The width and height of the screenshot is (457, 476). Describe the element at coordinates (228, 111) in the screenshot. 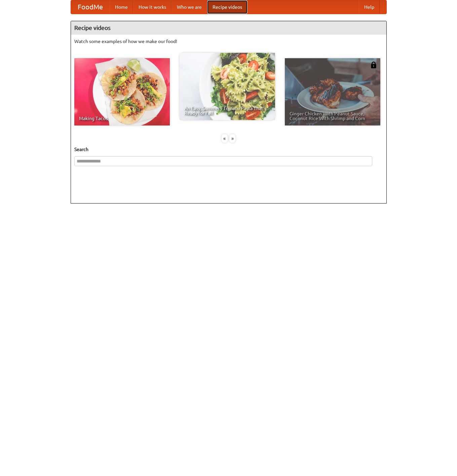

I see `span: An Easy, Summery Tomato Pasta That's Ready for Fall` at that location.